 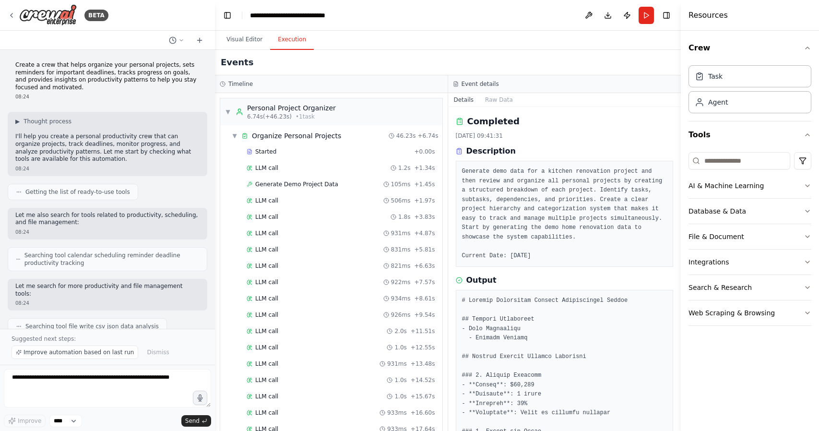 What do you see at coordinates (424, 249) in the screenshot?
I see `span: + 5.81s` at bounding box center [424, 249].